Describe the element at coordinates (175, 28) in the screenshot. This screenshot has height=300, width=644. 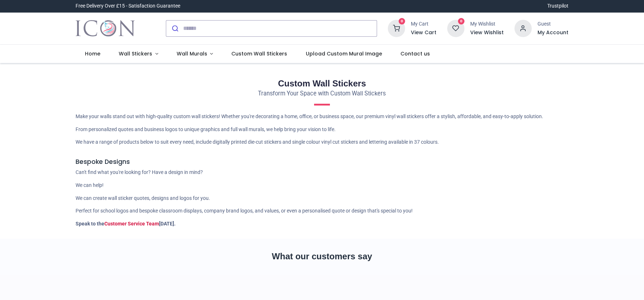
I see `button: Submit` at that location.